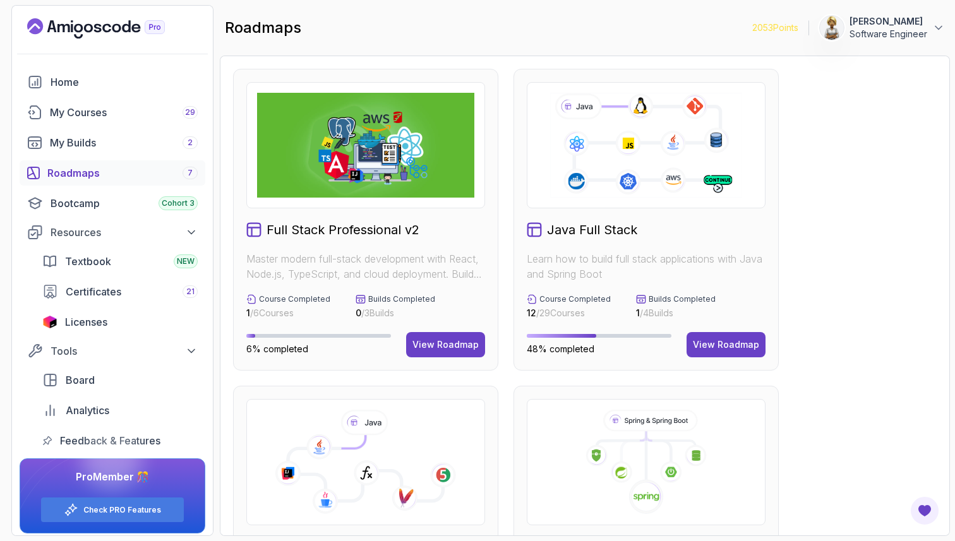 This screenshot has width=955, height=541. I want to click on h2: roadmaps, so click(263, 28).